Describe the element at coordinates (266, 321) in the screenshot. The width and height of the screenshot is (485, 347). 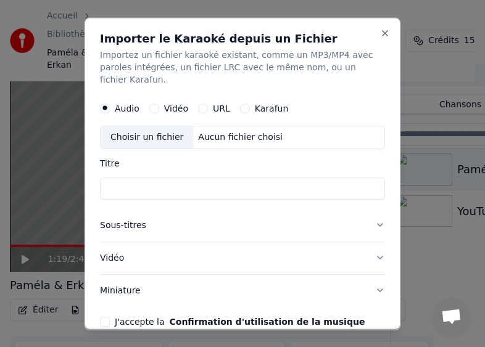
I see `button: J'accepte la` at that location.